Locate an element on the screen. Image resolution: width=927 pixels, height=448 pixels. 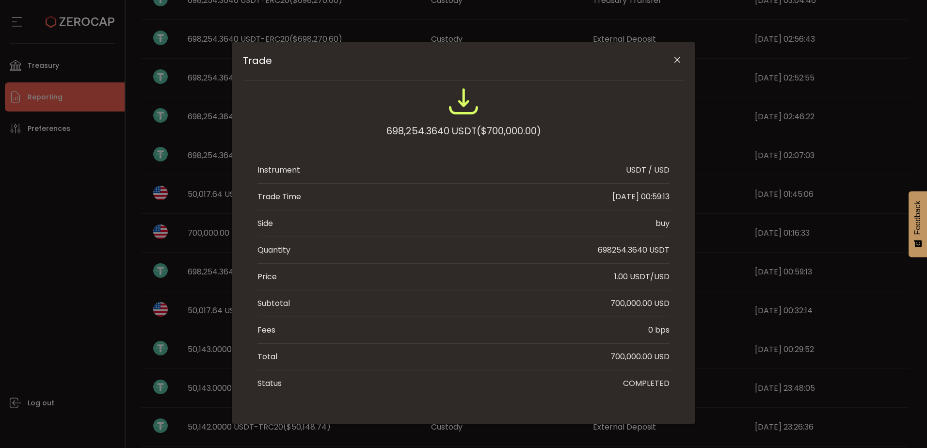
div: USDT / USD is located at coordinates (648, 170).